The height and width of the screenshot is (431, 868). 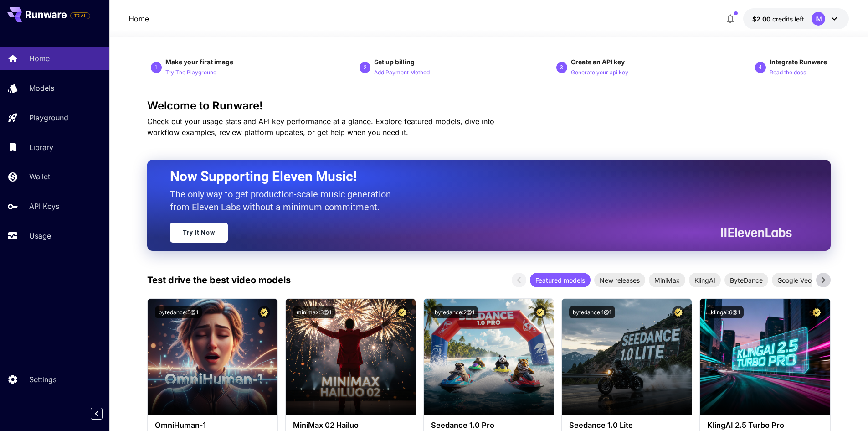 What do you see at coordinates (788, 73) in the screenshot?
I see `p: Read the docs` at bounding box center [788, 73].